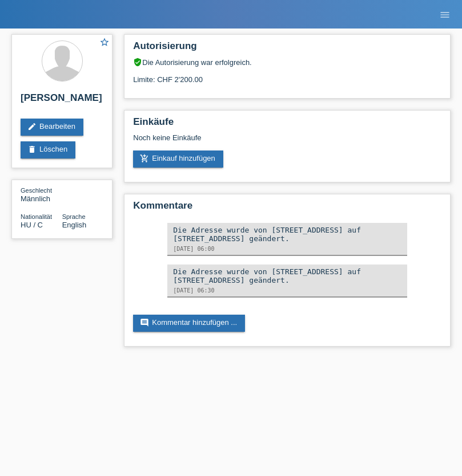 Image resolution: width=462 pixels, height=476 pixels. What do you see at coordinates (41, 195) in the screenshot?
I see `div: Männlich` at bounding box center [41, 195].